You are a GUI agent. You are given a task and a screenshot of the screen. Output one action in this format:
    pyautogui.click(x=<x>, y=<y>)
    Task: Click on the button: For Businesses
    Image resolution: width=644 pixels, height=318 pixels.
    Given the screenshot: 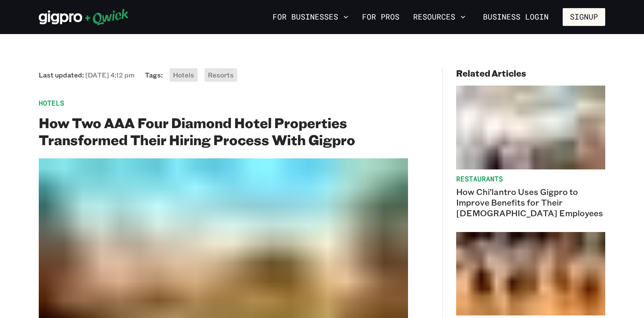 What is the action you would take?
    pyautogui.click(x=311, y=17)
    